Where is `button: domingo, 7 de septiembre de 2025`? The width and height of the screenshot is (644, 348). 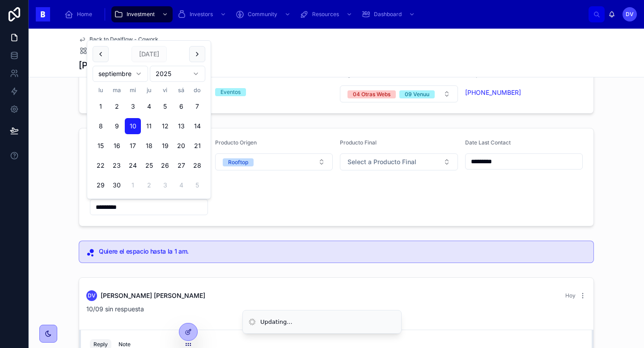 button: domingo, 7 de septiembre de 2025 is located at coordinates (197, 107).